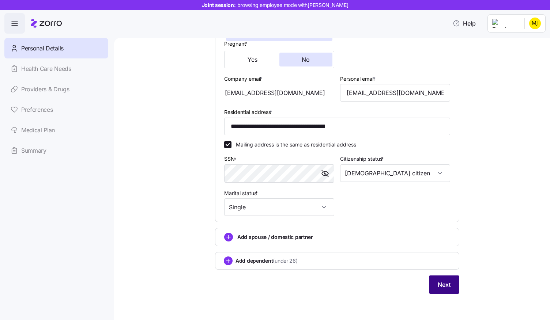 This screenshot has width=550, height=320. What do you see at coordinates (56, 89) in the screenshot?
I see `a: Providers & Drugs` at bounding box center [56, 89].